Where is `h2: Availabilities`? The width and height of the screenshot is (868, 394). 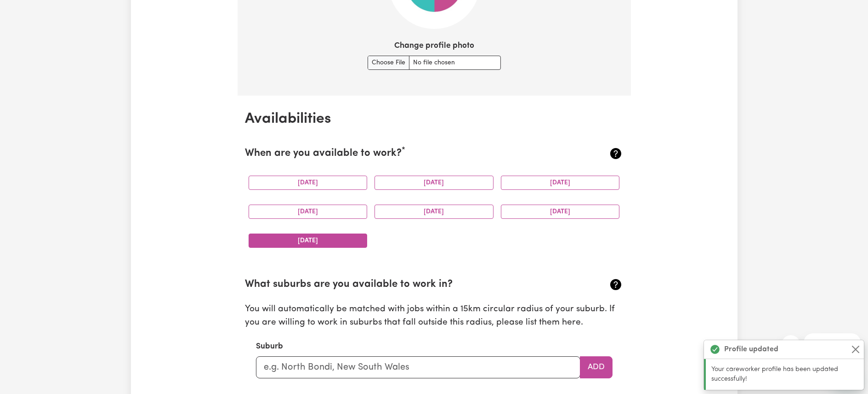
h2: Availabilities is located at coordinates (434, 119).